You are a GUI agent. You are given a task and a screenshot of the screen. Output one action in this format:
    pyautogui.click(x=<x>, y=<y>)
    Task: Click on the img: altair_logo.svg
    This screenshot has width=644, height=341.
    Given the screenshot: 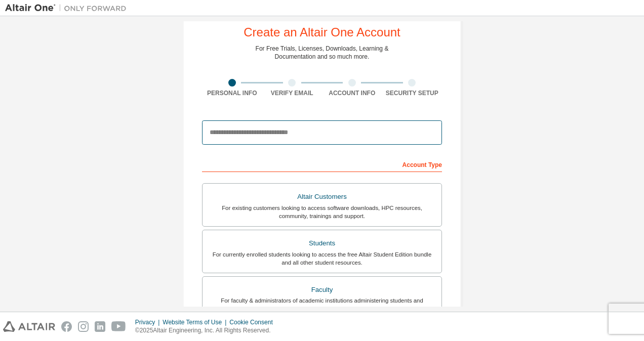 What is the action you would take?
    pyautogui.click(x=29, y=326)
    